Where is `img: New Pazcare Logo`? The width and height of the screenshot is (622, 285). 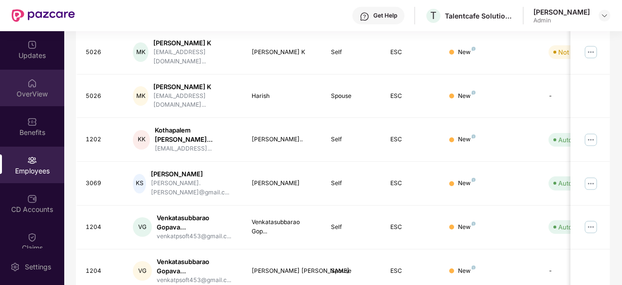 img: New Pazcare Logo is located at coordinates (43, 16).